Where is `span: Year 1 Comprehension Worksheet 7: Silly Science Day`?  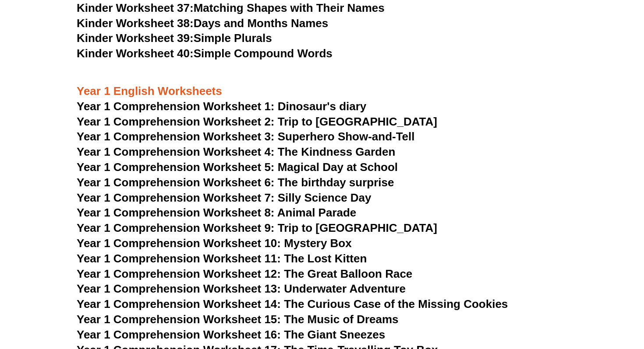 span: Year 1 Comprehension Worksheet 7: Silly Science Day is located at coordinates (224, 198).